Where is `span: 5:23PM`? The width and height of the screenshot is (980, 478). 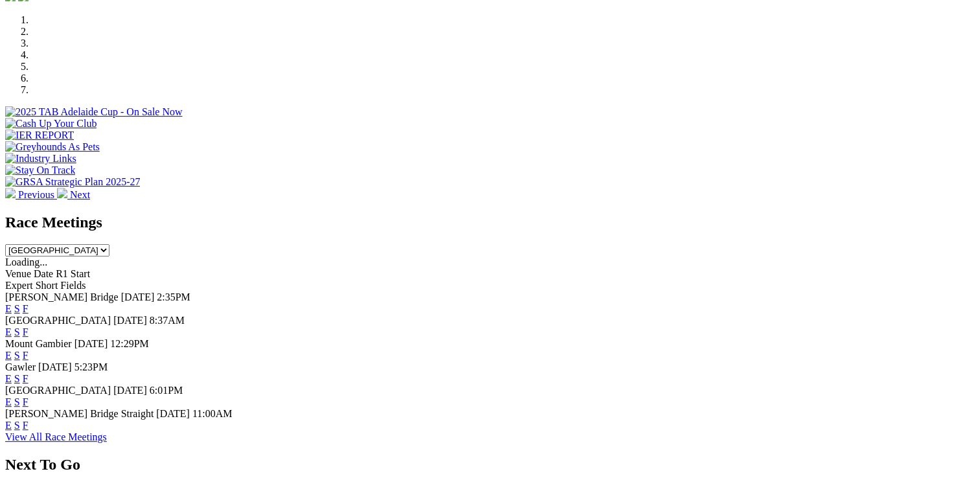 span: 5:23PM is located at coordinates (91, 367).